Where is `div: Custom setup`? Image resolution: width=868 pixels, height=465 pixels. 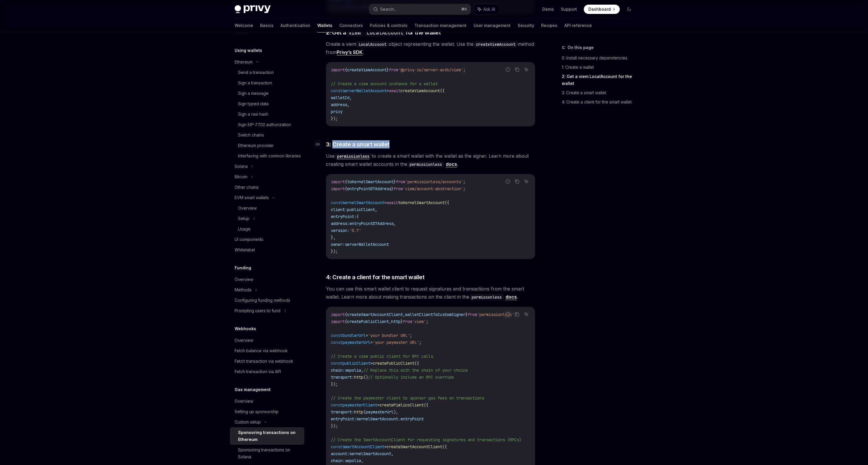 div: Custom setup is located at coordinates (248, 422).